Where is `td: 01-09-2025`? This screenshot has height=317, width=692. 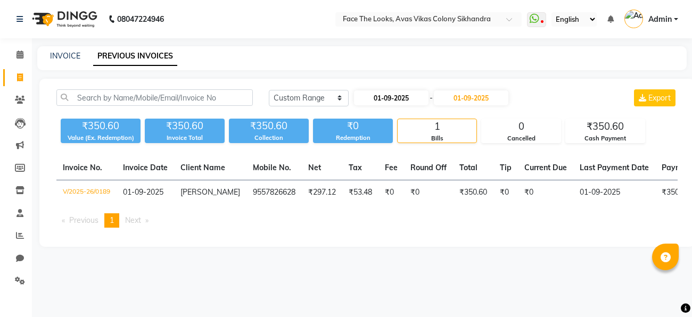
td: 01-09-2025 is located at coordinates (615, 193).